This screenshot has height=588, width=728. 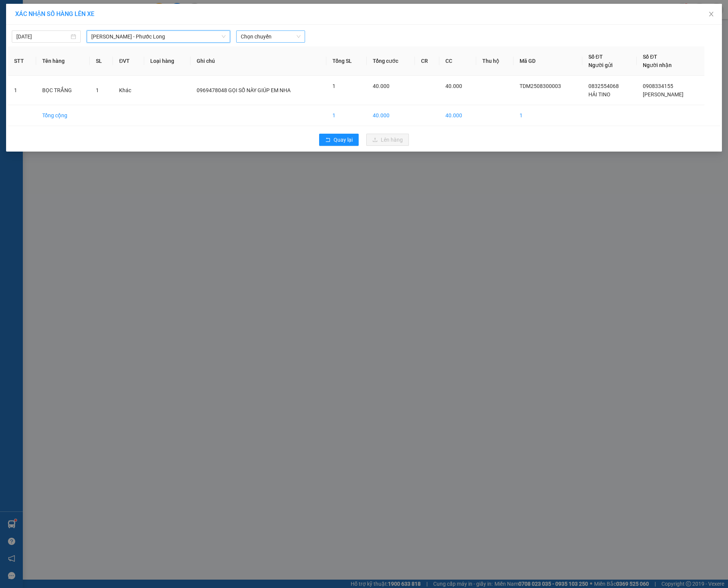 What do you see at coordinates (128, 61) in the screenshot?
I see `th: ĐVT` at bounding box center [128, 61].